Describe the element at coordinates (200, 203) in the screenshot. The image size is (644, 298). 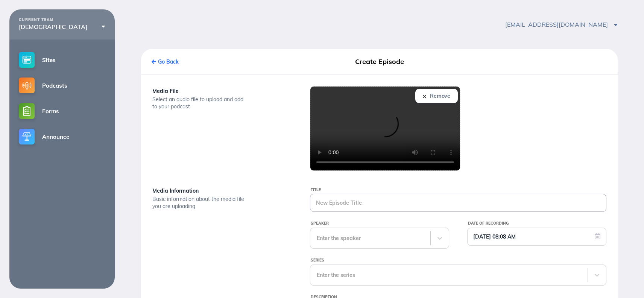
I see `div: Basic information about the media file you are uploading` at that location.